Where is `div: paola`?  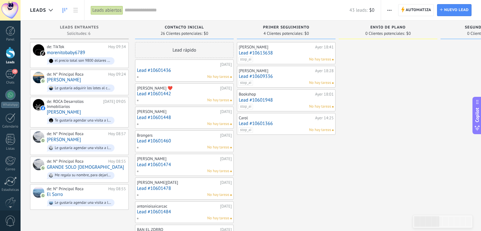
div: paola is located at coordinates (39, 137).